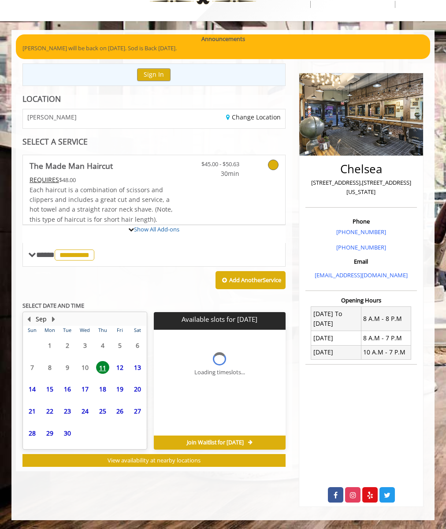  I want to click on td: Select day12, so click(120, 367).